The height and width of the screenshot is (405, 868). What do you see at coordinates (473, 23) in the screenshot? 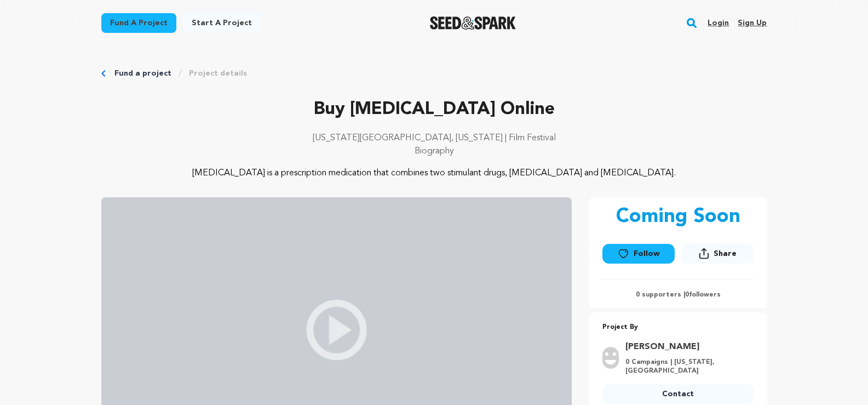
I see `img: Seed&Spark Logo Dark Mode` at bounding box center [473, 23].